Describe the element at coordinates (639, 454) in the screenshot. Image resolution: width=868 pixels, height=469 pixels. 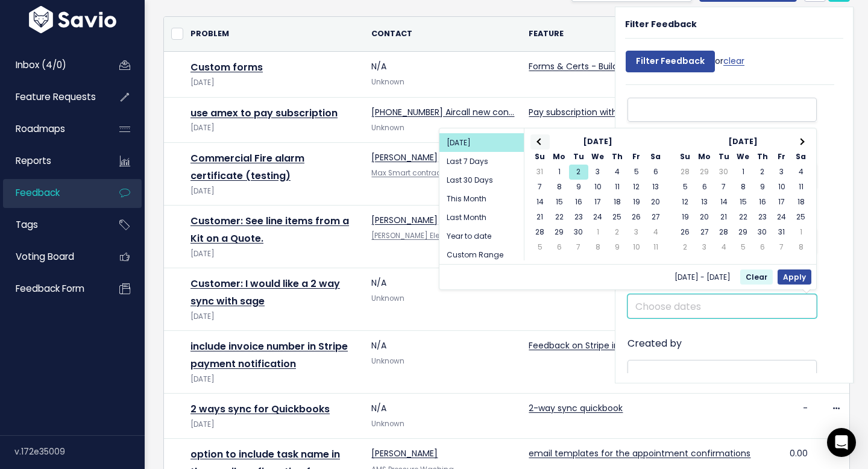
I see `a: email templates for the appointment confirmations` at that location.